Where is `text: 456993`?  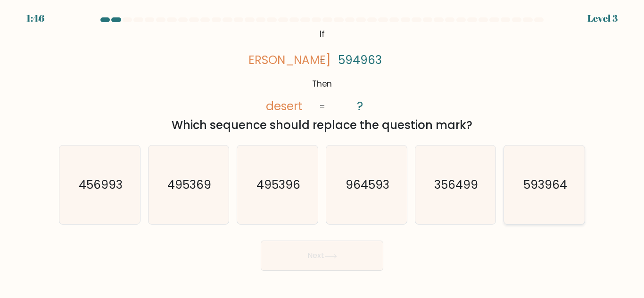
text: 456993 is located at coordinates (100, 185).